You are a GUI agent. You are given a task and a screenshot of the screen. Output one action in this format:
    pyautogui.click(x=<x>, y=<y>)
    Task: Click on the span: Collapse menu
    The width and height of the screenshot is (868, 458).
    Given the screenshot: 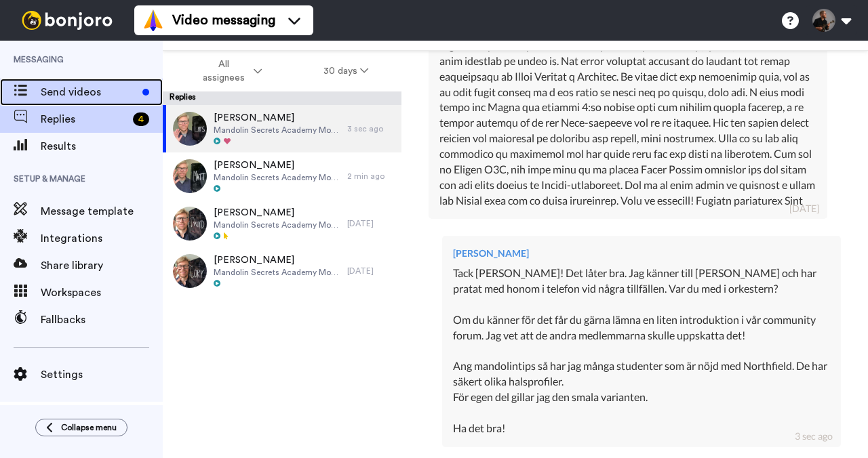 What is the action you would take?
    pyautogui.click(x=89, y=428)
    